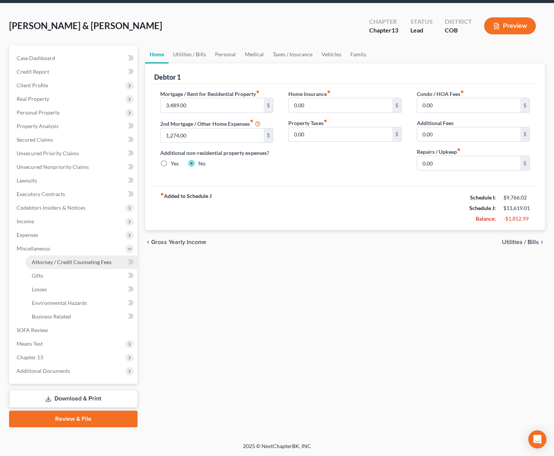 The image size is (554, 456). Describe the element at coordinates (483, 197) in the screenshot. I see `strong: Schedule I:` at that location.